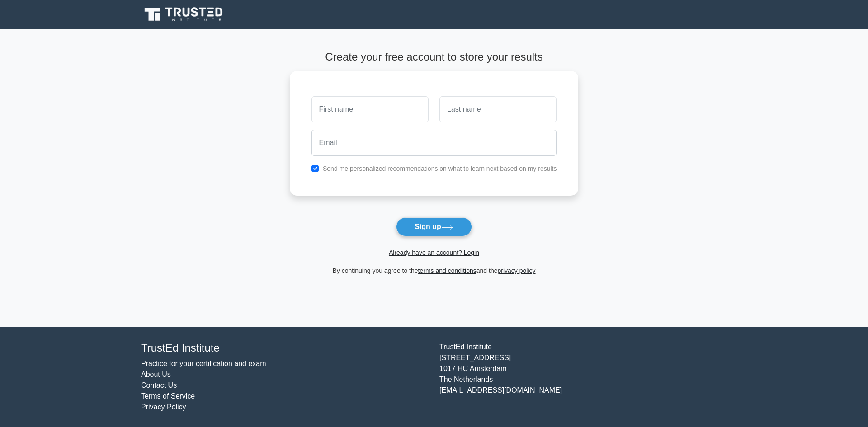 This screenshot has height=427, width=868. Describe the element at coordinates (285, 347) in the screenshot. I see `h4: TrustEd Institute` at that location.